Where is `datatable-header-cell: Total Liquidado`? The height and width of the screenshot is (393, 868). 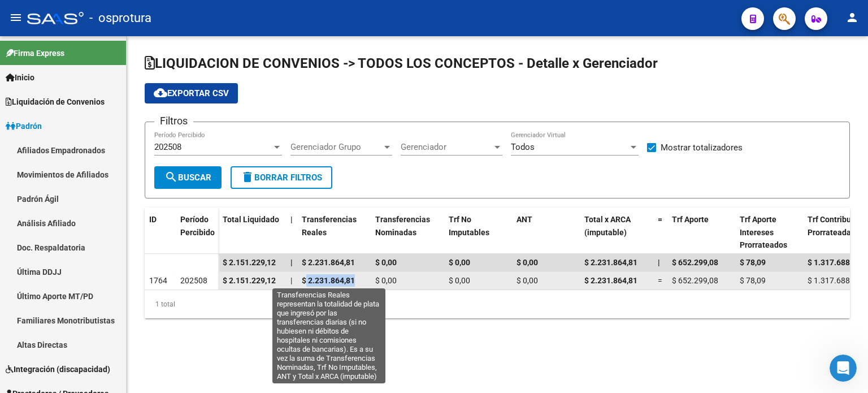 datatable-header-cell: Total Liquidado is located at coordinates (252, 233).